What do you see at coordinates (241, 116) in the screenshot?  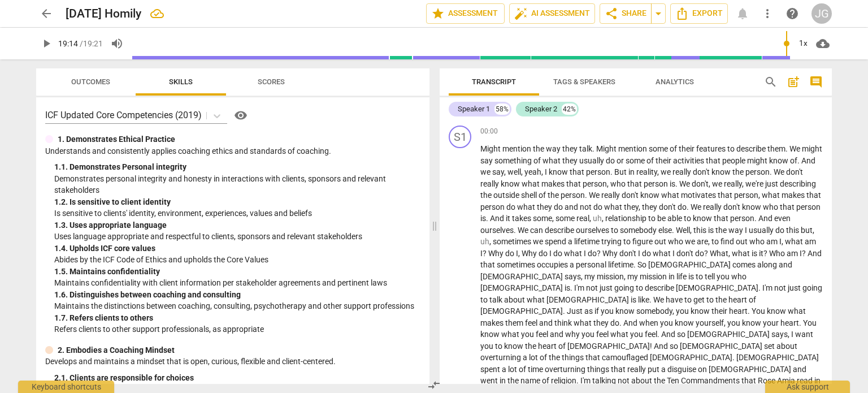 I see `button: Help` at bounding box center [241, 116].